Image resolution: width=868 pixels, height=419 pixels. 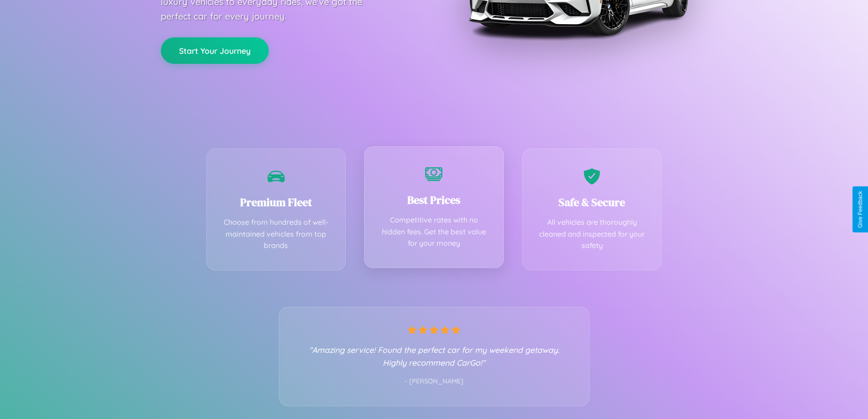 What do you see at coordinates (592, 202) in the screenshot?
I see `h3: Safe & Secure` at bounding box center [592, 202].